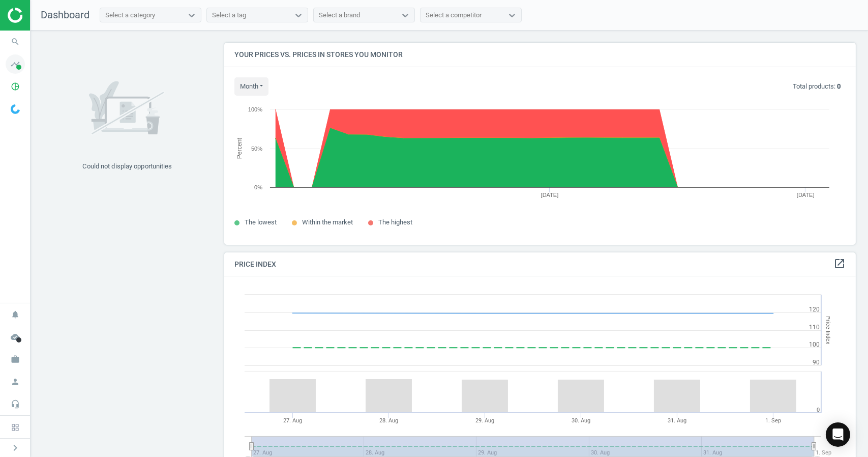 The height and width of the screenshot is (457, 868). What do you see at coordinates (240, 148) in the screenshot?
I see `tspan: Percent` at bounding box center [240, 148].